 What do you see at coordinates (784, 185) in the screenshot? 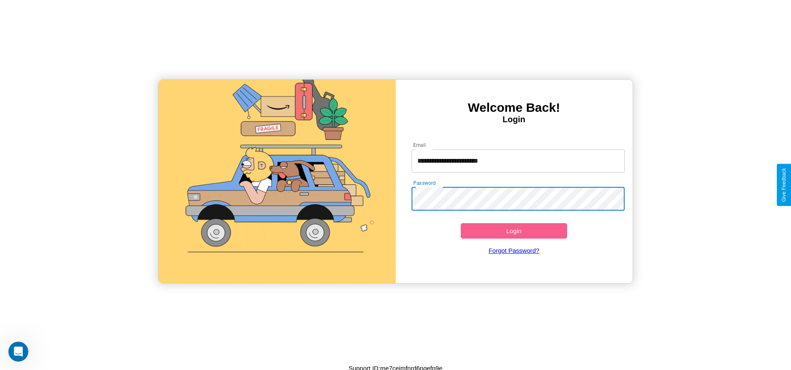
I see `div: Give Feedback` at bounding box center [784, 185].